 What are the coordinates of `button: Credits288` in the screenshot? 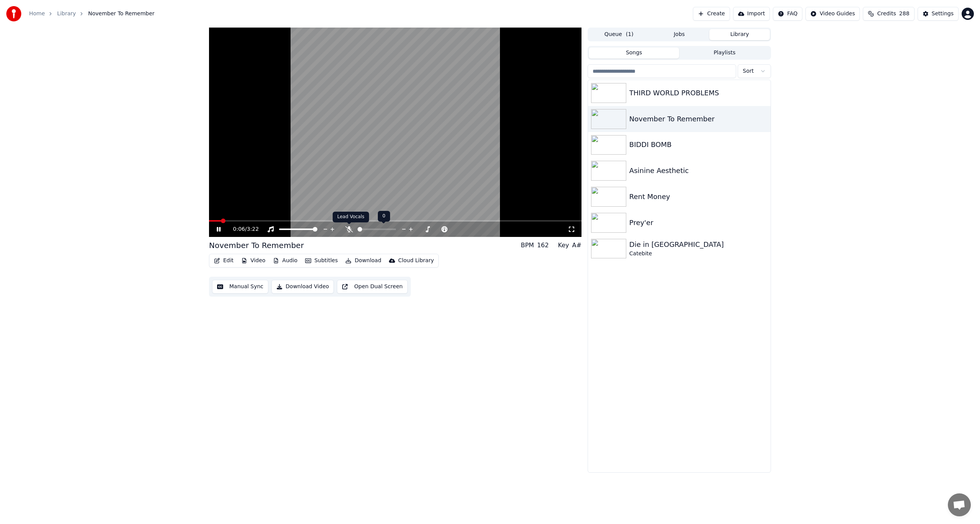 It's located at (889, 14).